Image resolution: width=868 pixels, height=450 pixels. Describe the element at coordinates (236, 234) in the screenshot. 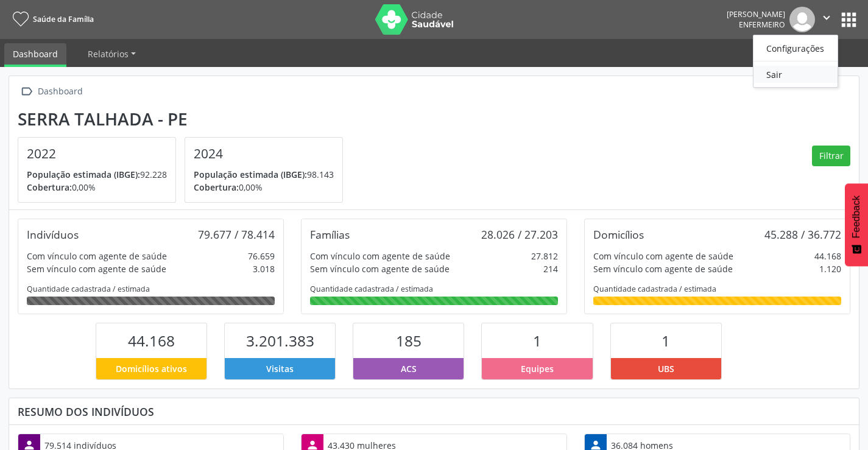

I see `div: 79.677 / 78.414` at that location.